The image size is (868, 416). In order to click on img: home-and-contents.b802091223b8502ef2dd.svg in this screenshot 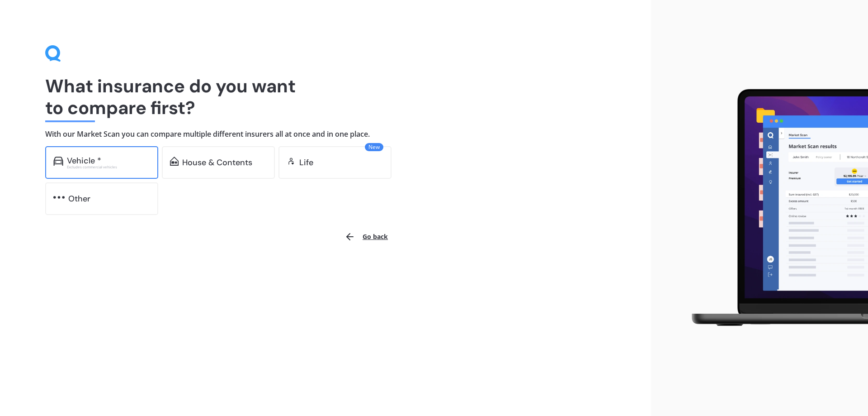, I will do `click(174, 161)`.